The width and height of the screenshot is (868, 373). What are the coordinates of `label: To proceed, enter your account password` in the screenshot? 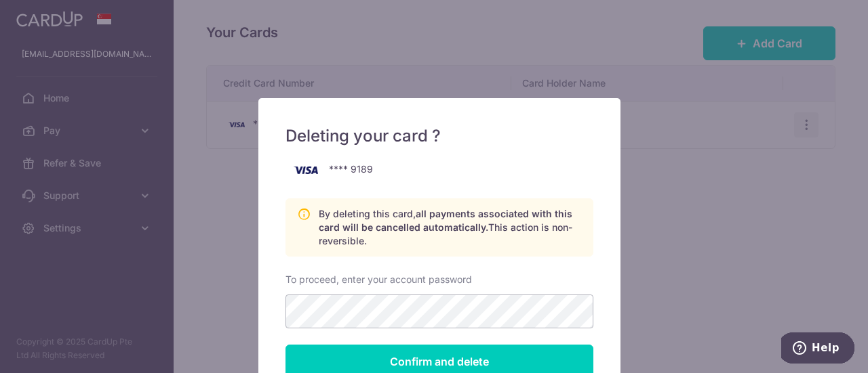 It's located at (378, 280).